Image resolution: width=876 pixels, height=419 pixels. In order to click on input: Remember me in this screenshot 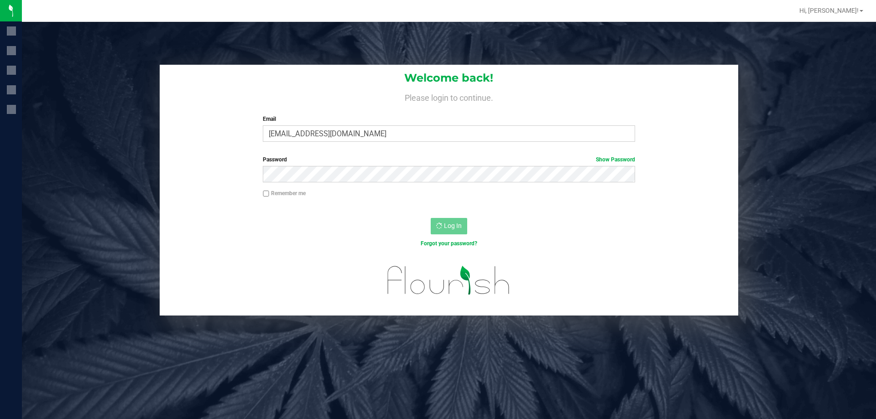, I will do `click(266, 194)`.